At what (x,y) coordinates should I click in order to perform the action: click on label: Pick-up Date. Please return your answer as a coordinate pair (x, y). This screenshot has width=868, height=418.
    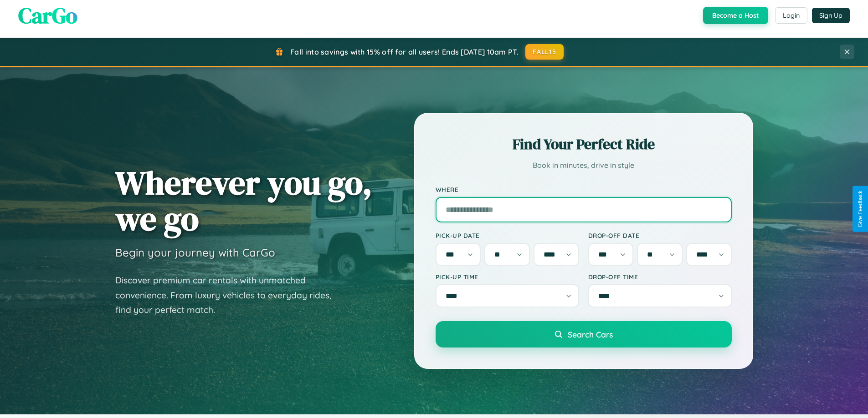
    Looking at the image, I should click on (507, 235).